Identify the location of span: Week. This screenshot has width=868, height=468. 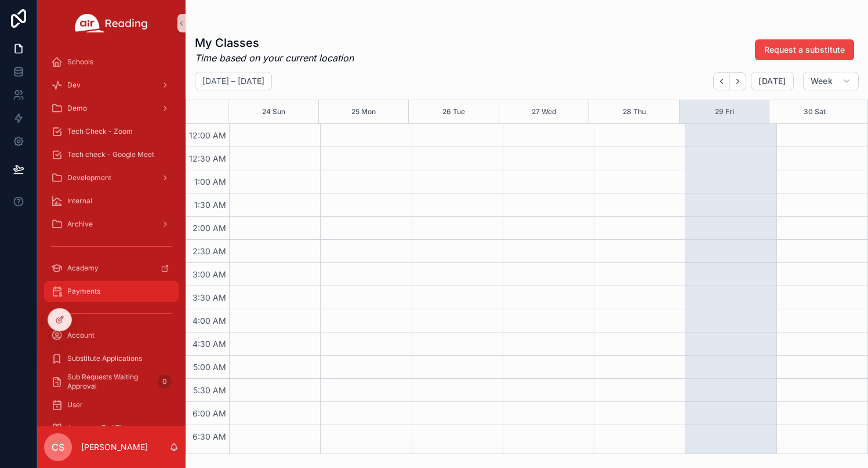
(821, 81).